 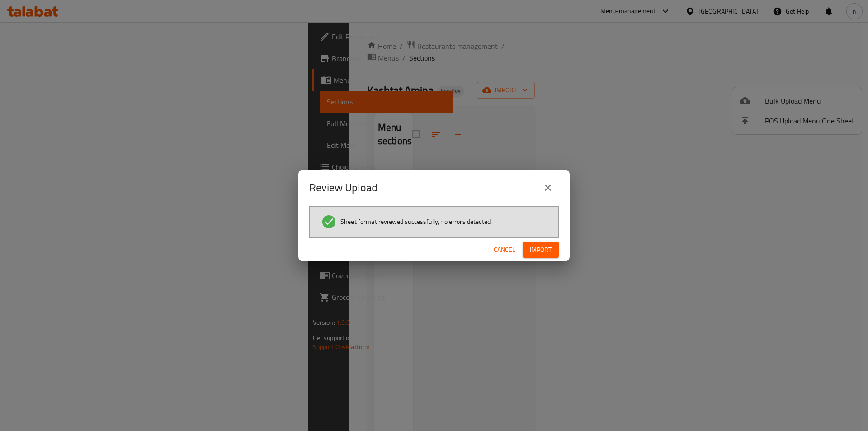 What do you see at coordinates (548, 188) in the screenshot?
I see `button: close` at bounding box center [548, 188].